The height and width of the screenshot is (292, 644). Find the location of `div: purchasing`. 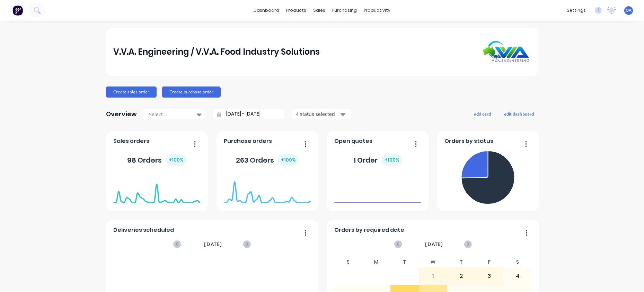

div: purchasing is located at coordinates (344, 11).